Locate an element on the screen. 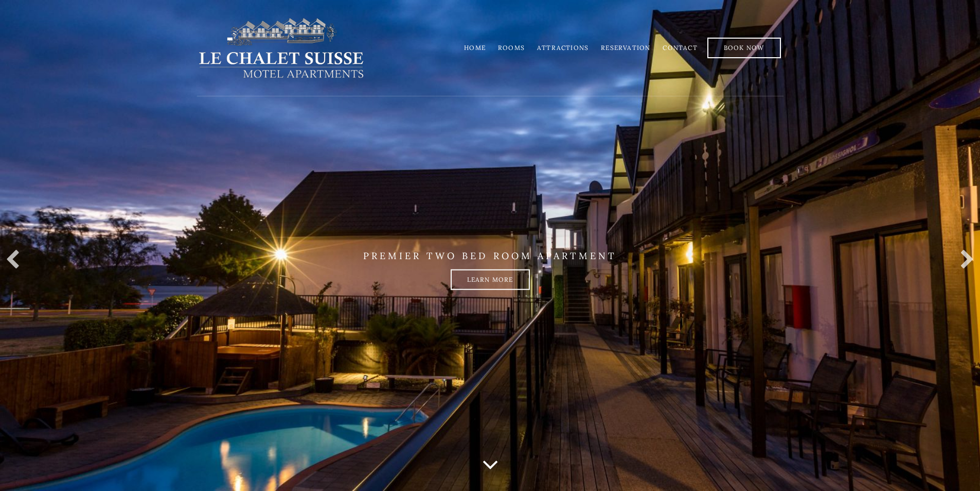 The image size is (980, 491). a: Home is located at coordinates (475, 48).